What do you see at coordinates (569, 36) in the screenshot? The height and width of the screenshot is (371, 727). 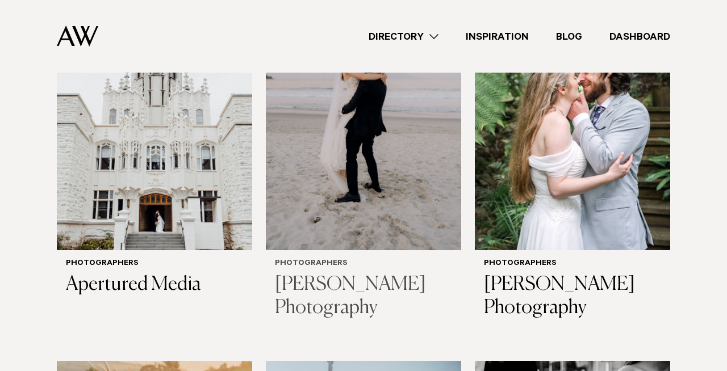 I see `a: Blog` at bounding box center [569, 36].